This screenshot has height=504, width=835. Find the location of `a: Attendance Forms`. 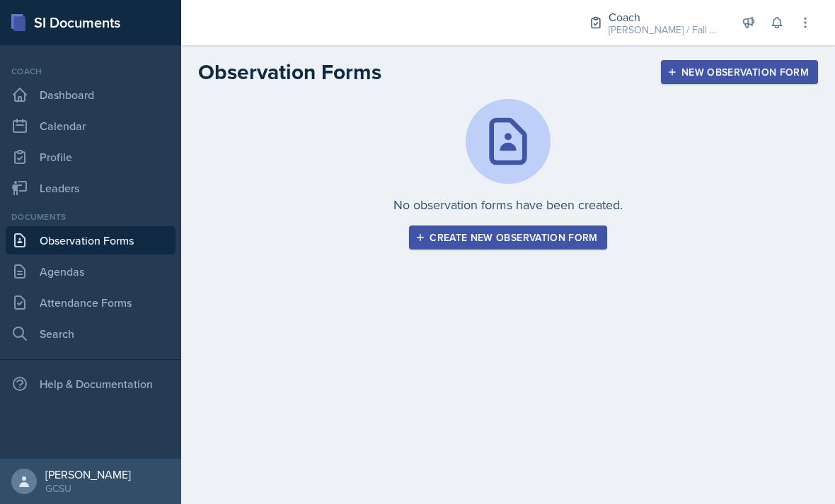

a: Attendance Forms is located at coordinates (90, 303).